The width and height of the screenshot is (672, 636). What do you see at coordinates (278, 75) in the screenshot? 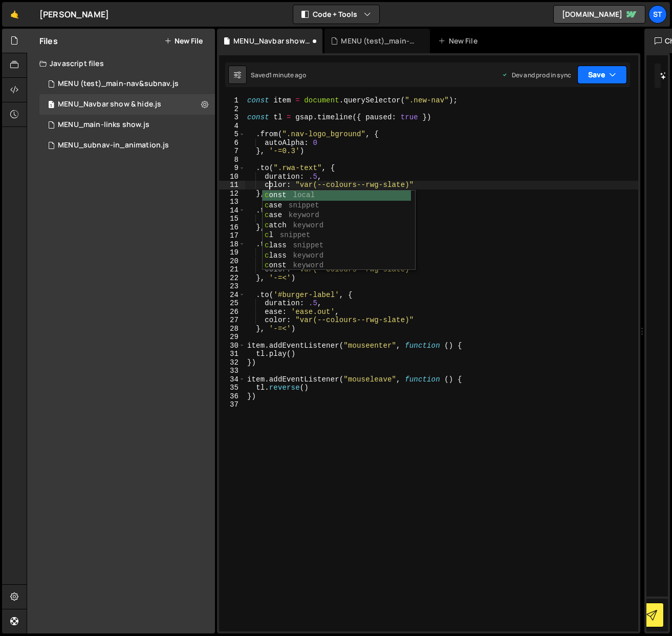
I see `div: Saved` at bounding box center [278, 75].